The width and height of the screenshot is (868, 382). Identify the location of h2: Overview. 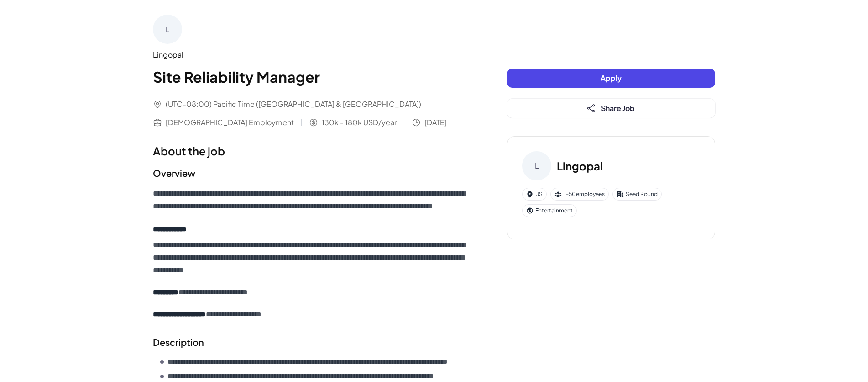
(312, 173).